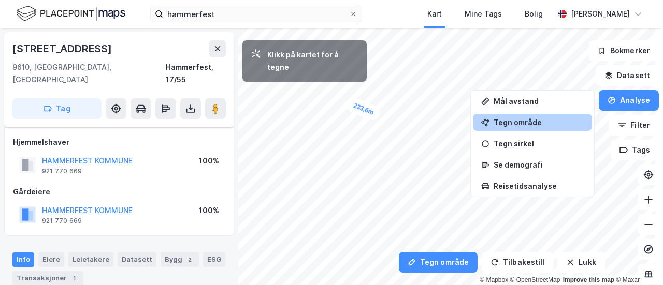 The height and width of the screenshot is (285, 663). What do you see at coordinates (363, 109) in the screenshot?
I see `div: Map marker` at bounding box center [363, 109].